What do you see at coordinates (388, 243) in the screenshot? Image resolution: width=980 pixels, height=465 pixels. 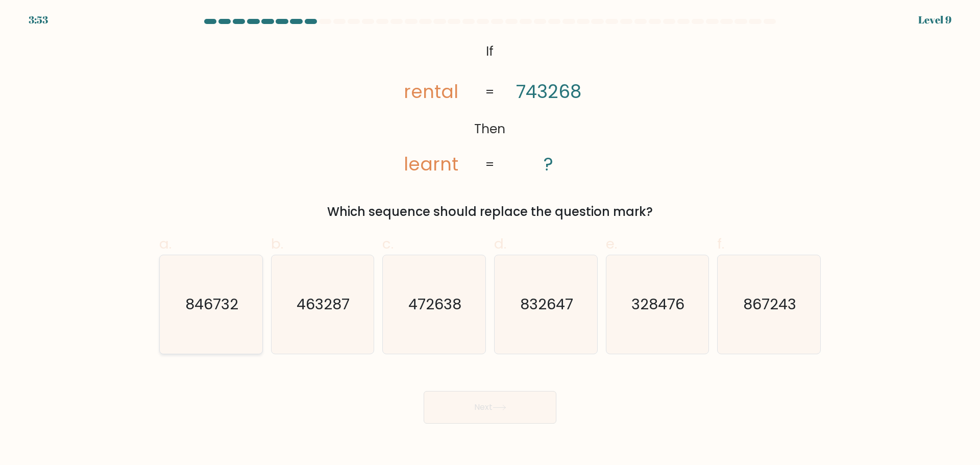 I see `span: c.` at bounding box center [388, 243].